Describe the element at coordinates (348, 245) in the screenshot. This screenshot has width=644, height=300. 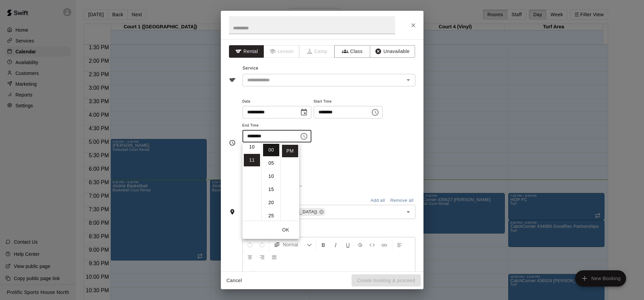
I see `button: Format Underline` at that location.